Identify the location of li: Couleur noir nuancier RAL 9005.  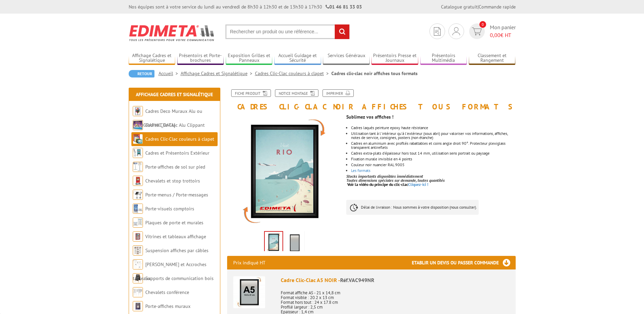
(433, 165).